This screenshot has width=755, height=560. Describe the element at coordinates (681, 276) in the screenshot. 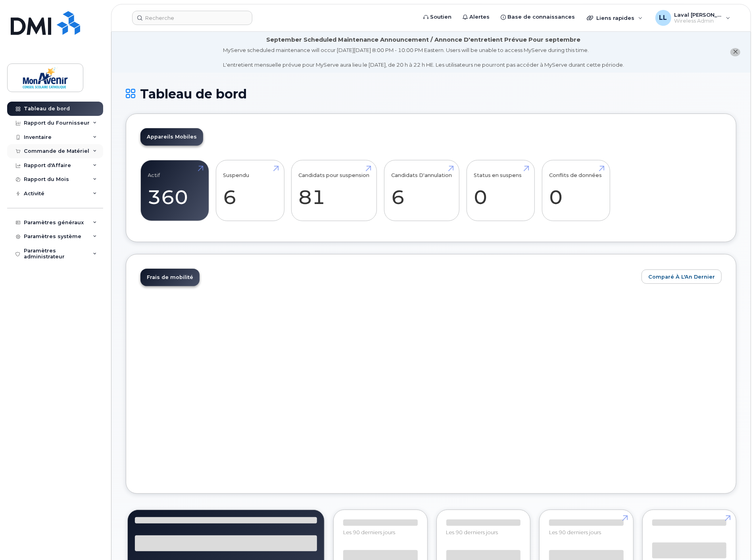

I see `button: Comparé à l'An Dernier` at that location.